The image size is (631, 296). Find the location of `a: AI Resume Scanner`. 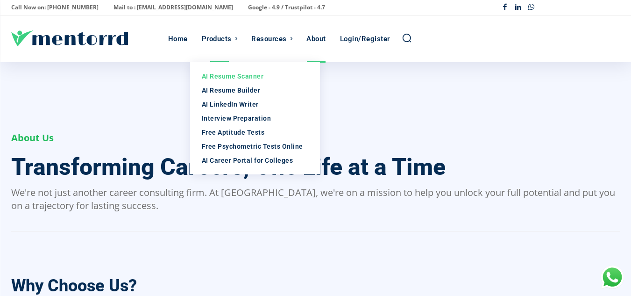

a: AI Resume Scanner is located at coordinates (255, 76).